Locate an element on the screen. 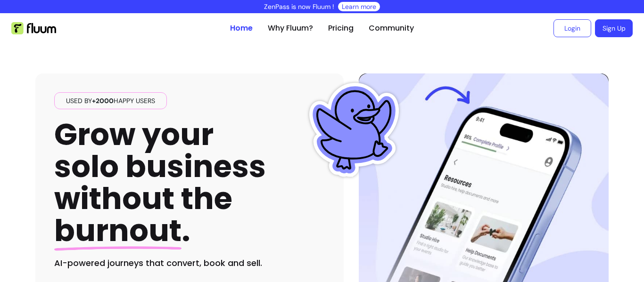 This screenshot has height=282, width=644. span: +2000 is located at coordinates (103, 101).